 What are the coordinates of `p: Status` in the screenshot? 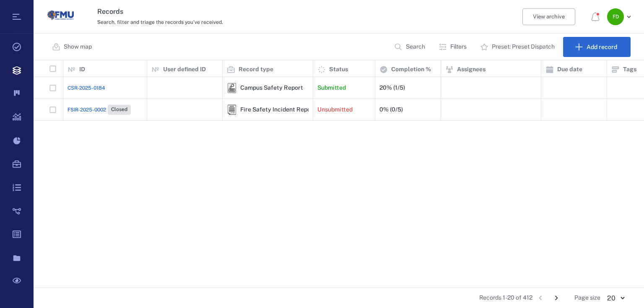 It's located at (338, 70).